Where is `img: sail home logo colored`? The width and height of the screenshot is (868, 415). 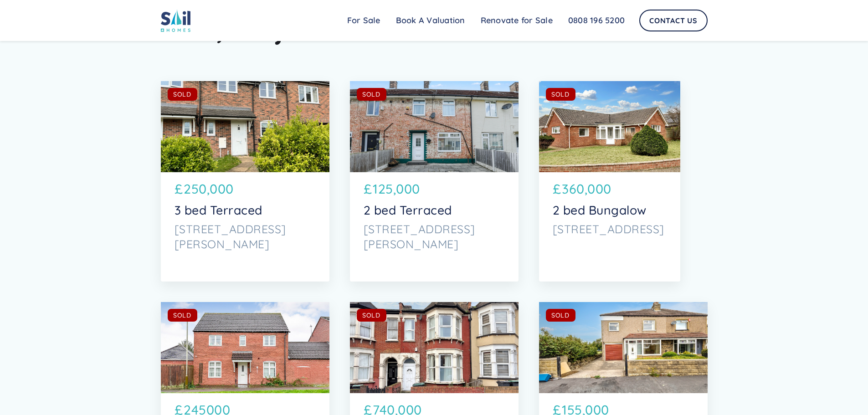
img: sail home logo colored is located at coordinates (176, 21).